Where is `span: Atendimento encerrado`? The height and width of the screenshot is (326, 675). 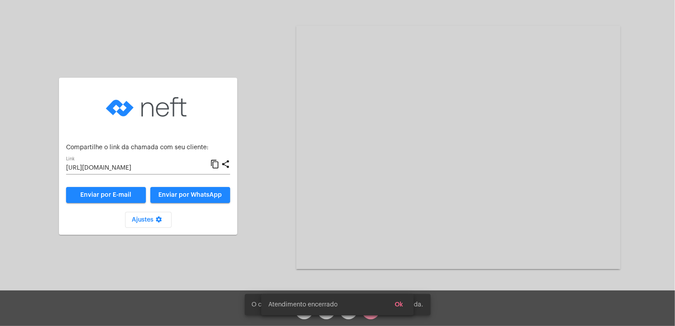
span: Atendimento encerrado is located at coordinates (303, 304).